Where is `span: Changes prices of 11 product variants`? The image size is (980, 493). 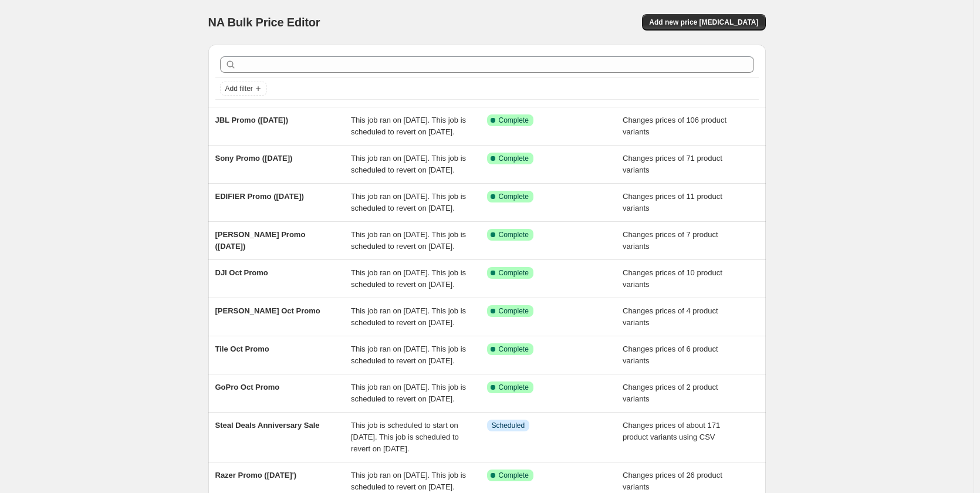
span: Changes prices of 11 product variants is located at coordinates (672, 202).